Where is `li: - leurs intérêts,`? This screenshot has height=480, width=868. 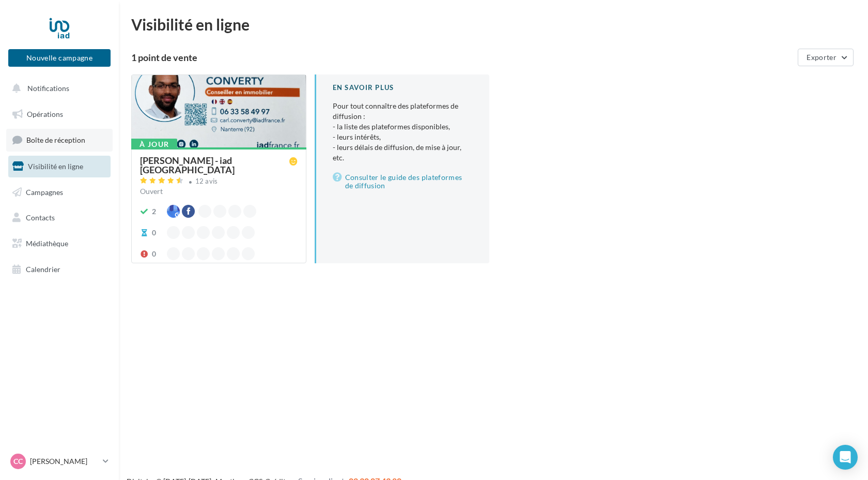 li: - leurs intérêts, is located at coordinates (403, 137).